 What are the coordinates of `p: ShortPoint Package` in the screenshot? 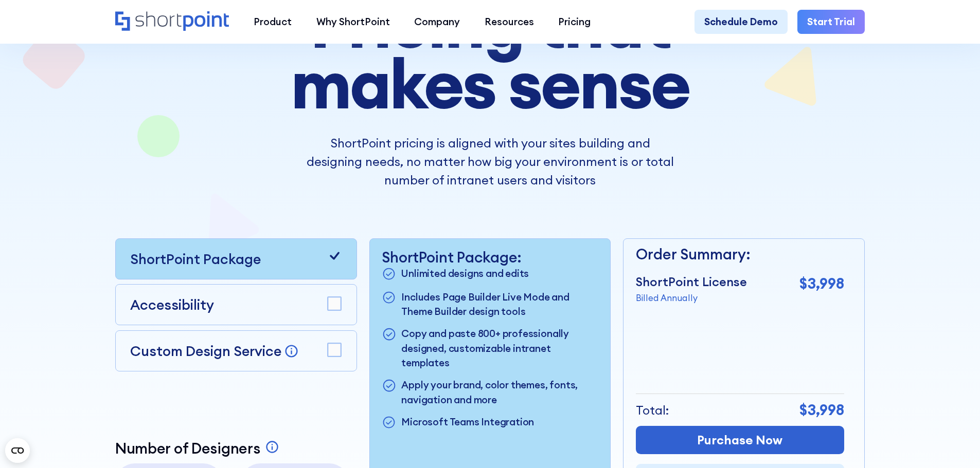 It's located at (196, 259).